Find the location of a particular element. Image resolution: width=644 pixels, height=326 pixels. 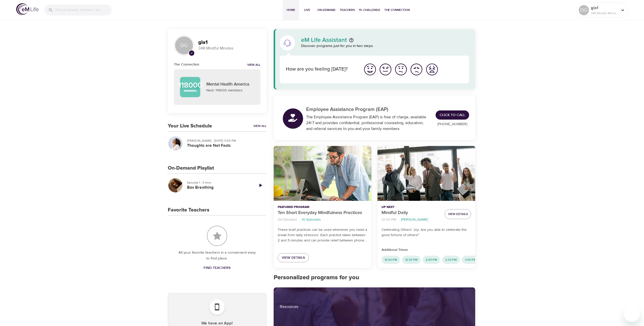

div: 3:00 PM is located at coordinates (470, 260).